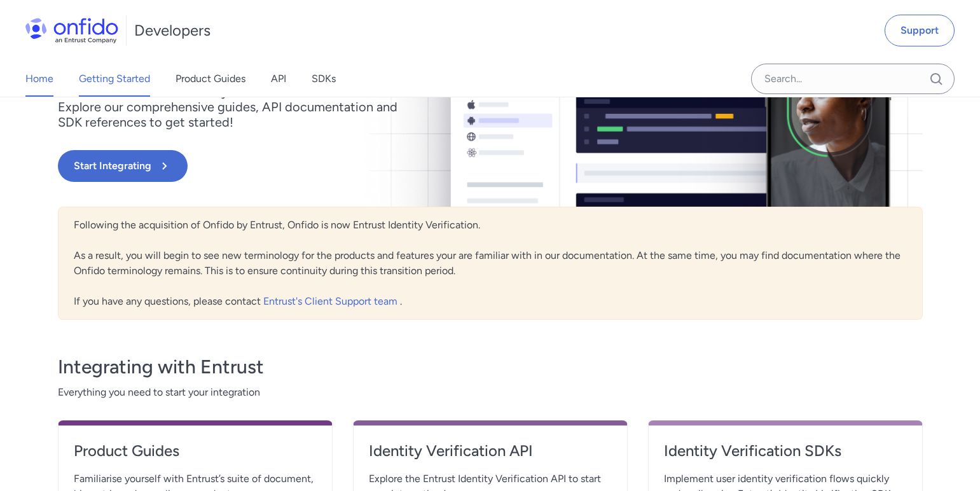 Image resolution: width=980 pixels, height=491 pixels. I want to click on h3: Integrating with Entrust, so click(490, 367).